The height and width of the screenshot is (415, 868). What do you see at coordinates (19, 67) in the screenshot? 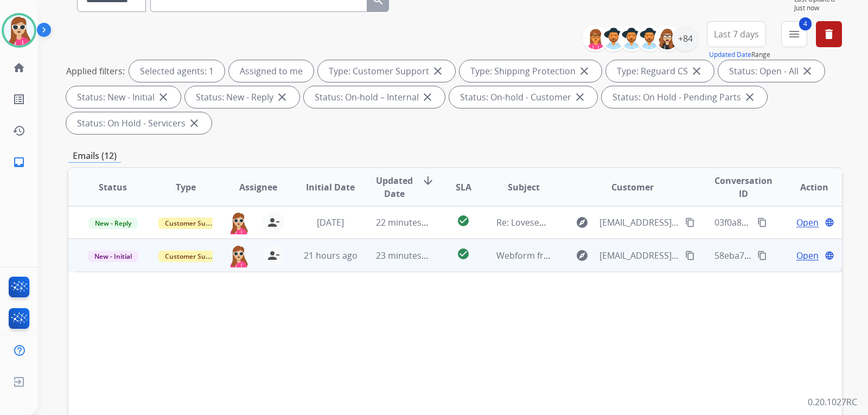
I see `mat-icon: home` at bounding box center [19, 67].